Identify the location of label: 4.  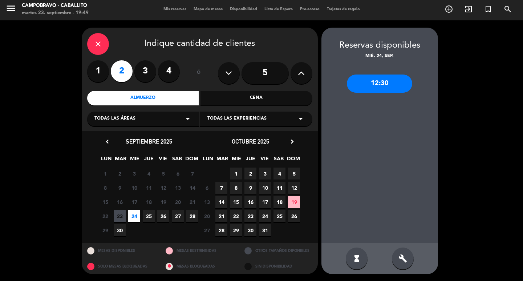
(169, 71).